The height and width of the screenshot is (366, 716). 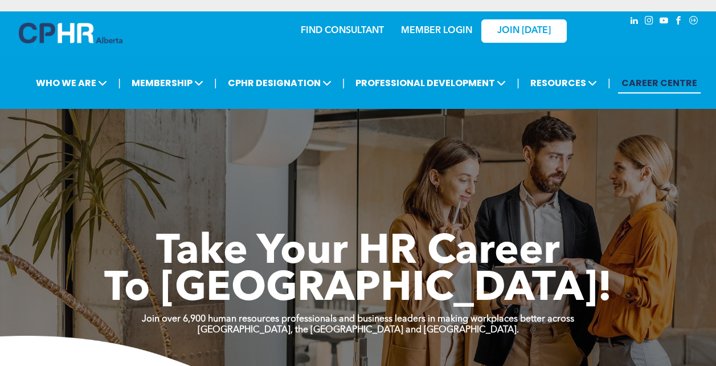 I want to click on a: Social network, so click(x=694, y=22).